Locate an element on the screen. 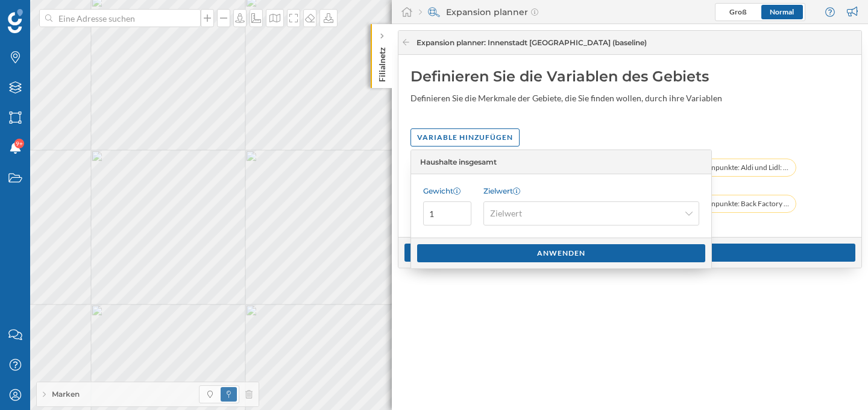 Image resolution: width=868 pixels, height=410 pixels. div: Definieren Sie die Merkmale der Gebiete, die Sie finden wollen, durch ihre Variablen is located at coordinates (567, 98).